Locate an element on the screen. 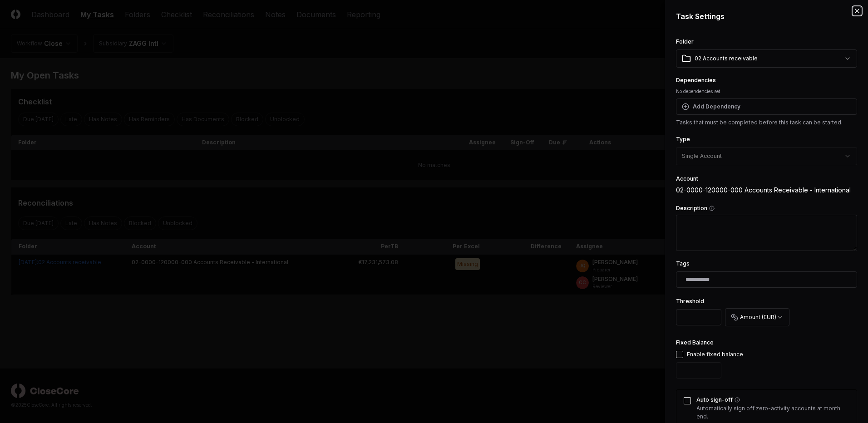 This screenshot has width=868, height=423. h2: Task Settings is located at coordinates (766, 16).